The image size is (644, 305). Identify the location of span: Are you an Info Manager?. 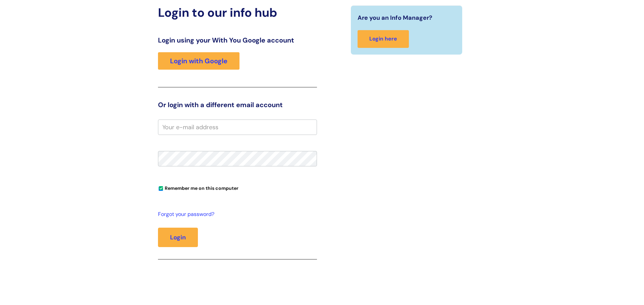
(395, 18).